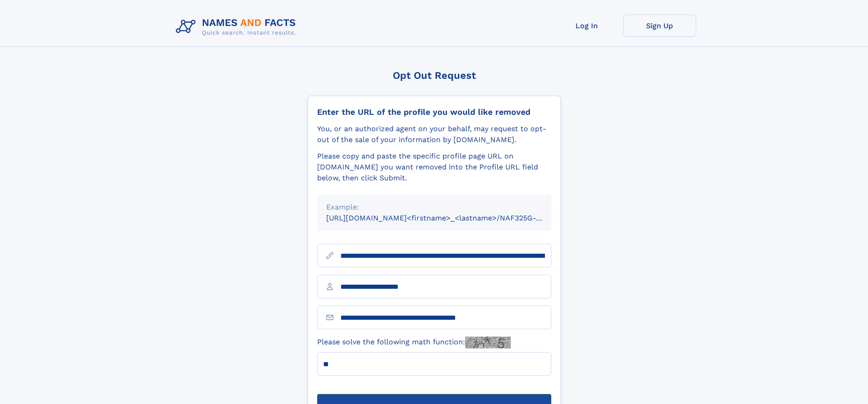  I want to click on img: Logo Names and Facts, so click(238, 27).